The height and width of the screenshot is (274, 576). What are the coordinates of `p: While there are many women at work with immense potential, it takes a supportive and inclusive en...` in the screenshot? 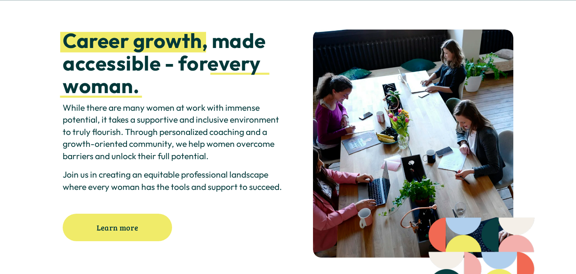 It's located at (174, 132).